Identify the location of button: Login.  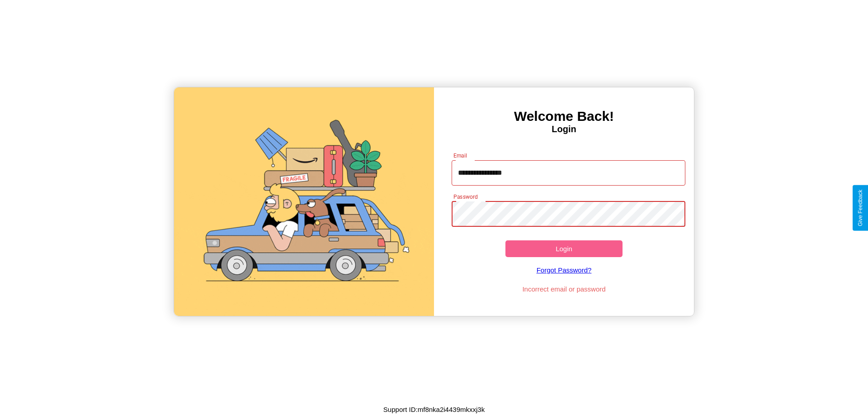
(564, 248).